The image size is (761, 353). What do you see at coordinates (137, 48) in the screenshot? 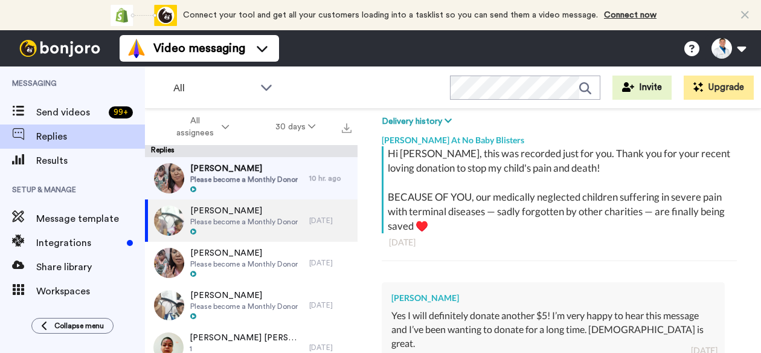
I see `img: vm-color.svg` at bounding box center [137, 48].